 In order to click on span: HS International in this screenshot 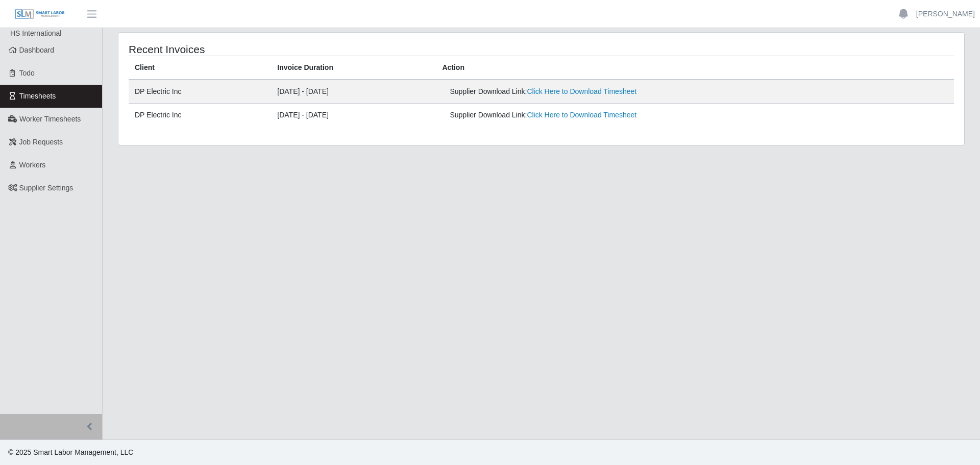, I will do `click(36, 33)`.